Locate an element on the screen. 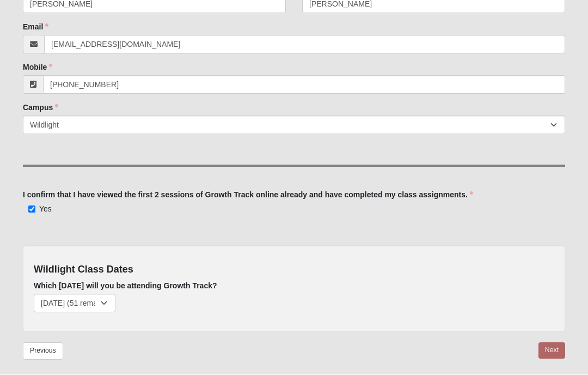 Image resolution: width=588 pixels, height=375 pixels. label: I confirm that I have viewed the first 2 sessions of Growth Track online already and have complet... is located at coordinates (248, 195).